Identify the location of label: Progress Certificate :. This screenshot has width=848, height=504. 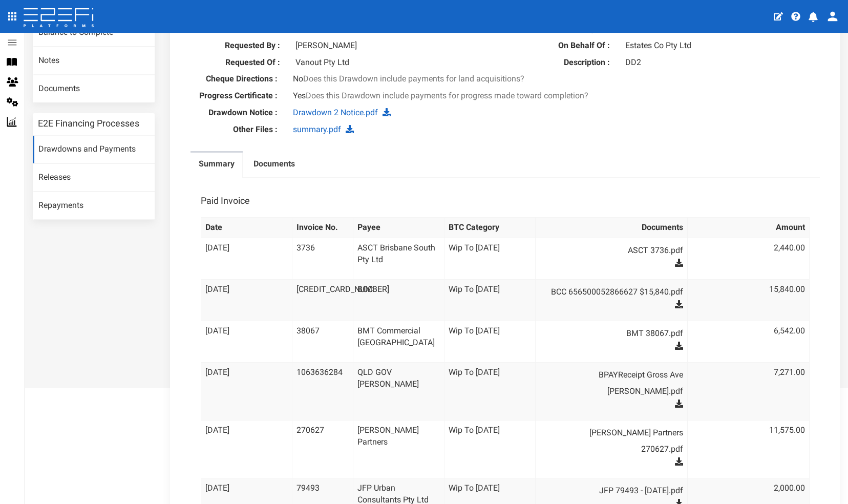
(230, 96).